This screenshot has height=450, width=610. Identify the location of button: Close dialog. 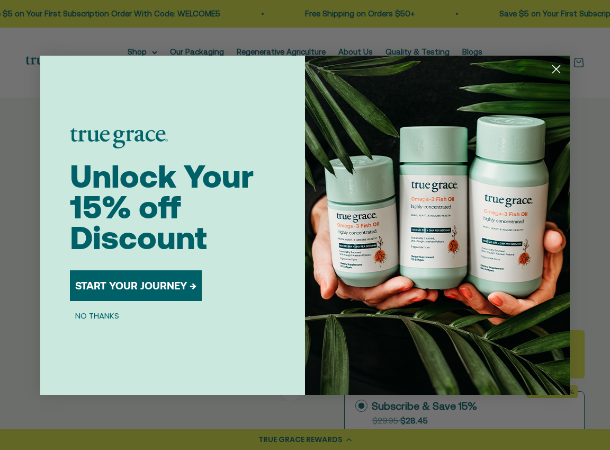
(556, 69).